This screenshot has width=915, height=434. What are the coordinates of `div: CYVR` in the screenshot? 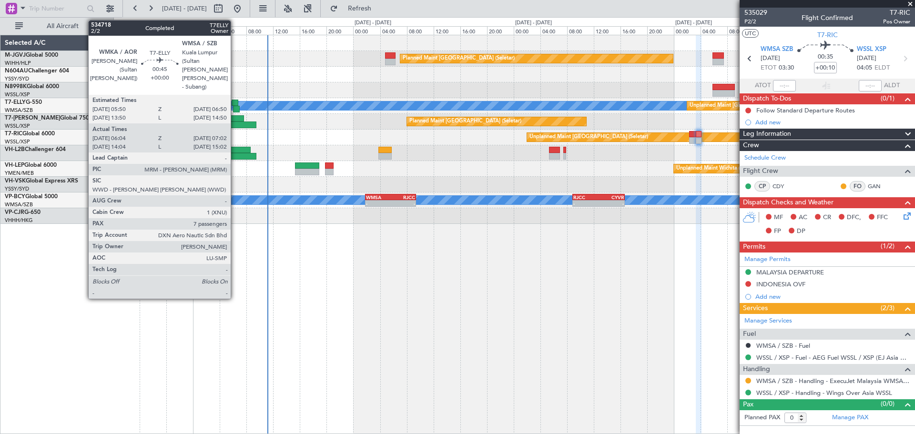 It's located at (611, 197).